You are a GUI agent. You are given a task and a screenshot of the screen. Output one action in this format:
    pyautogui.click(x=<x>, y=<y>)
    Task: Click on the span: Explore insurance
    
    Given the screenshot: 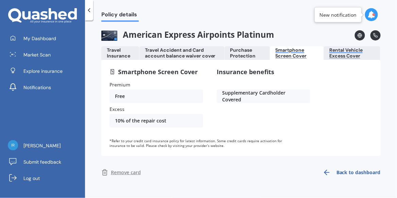 What is the action you would take?
    pyautogui.click(x=43, y=71)
    